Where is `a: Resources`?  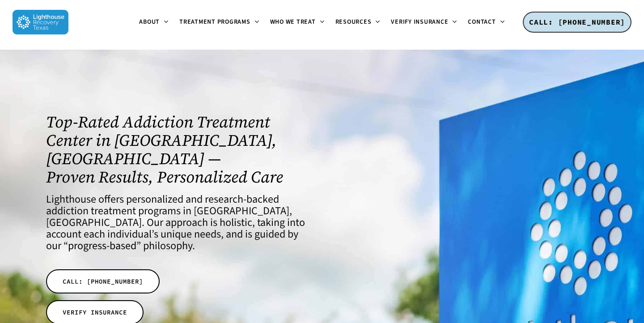 a: Resources is located at coordinates (358, 23).